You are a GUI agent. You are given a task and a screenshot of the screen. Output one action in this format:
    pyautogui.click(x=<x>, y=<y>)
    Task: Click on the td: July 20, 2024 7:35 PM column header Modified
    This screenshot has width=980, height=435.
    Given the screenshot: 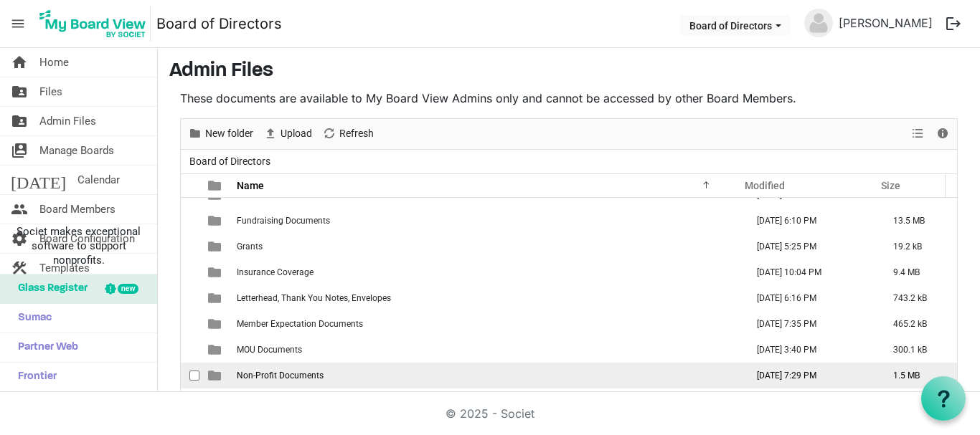 What is the action you would take?
    pyautogui.click(x=810, y=324)
    